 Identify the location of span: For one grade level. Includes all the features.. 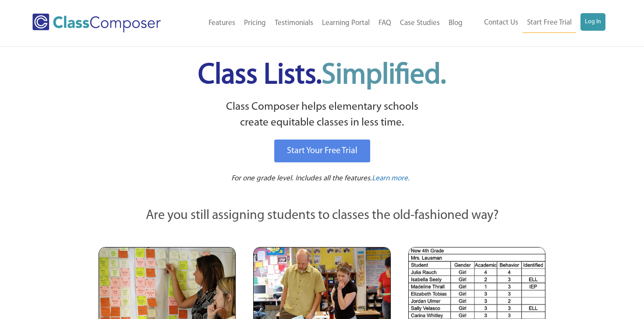
(302, 178).